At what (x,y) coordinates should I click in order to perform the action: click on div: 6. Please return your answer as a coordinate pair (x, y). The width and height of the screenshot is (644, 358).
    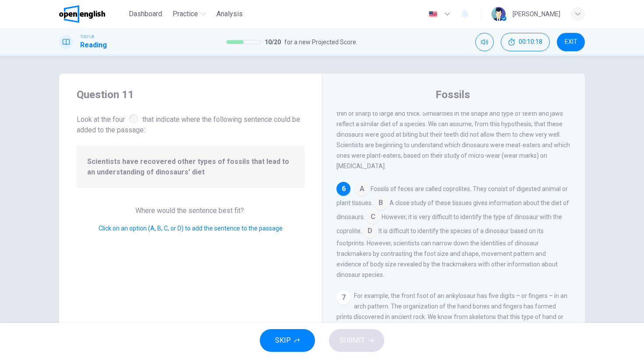
    Looking at the image, I should click on (343, 189).